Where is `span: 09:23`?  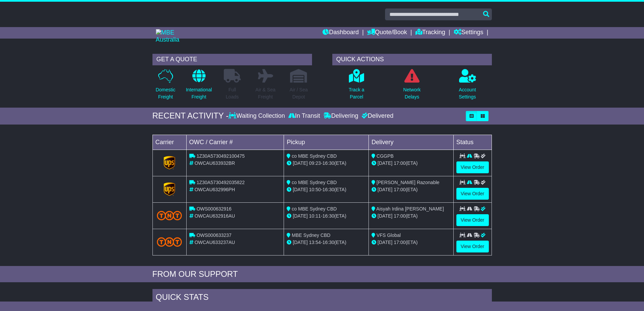
span: 09:23 is located at coordinates (314, 163).